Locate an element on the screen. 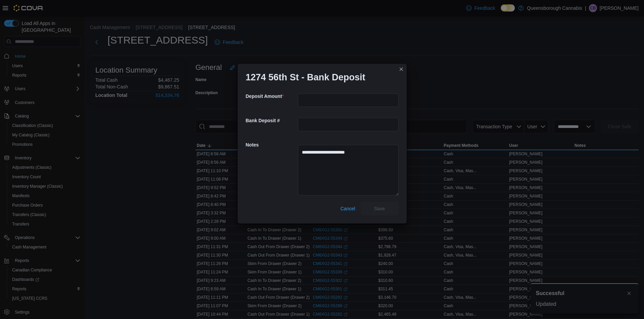 The width and height of the screenshot is (644, 319). span: Save is located at coordinates (379, 208).